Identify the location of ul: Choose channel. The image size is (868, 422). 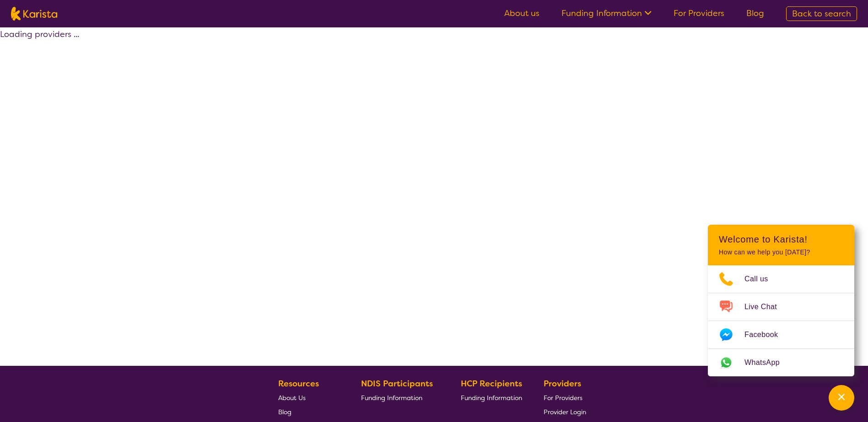
(781, 321).